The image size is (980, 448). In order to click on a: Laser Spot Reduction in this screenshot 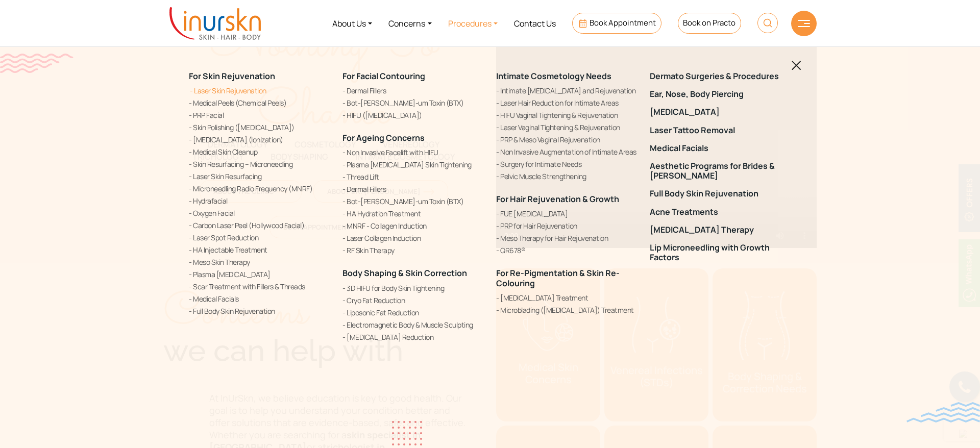, I will do `click(259, 237)`.